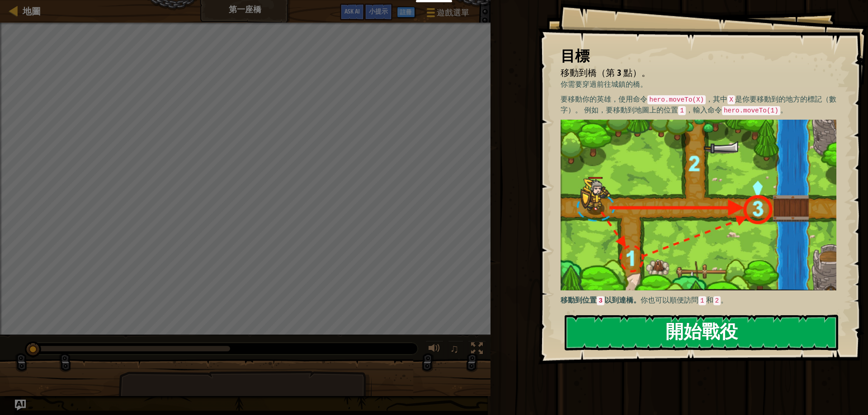  Describe the element at coordinates (378, 11) in the screenshot. I see `span: 小提示` at that location.